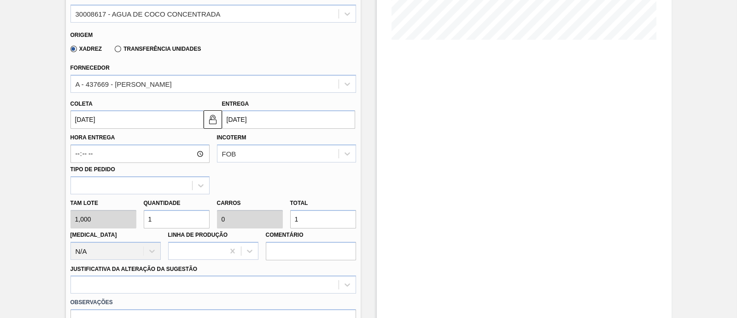 The image size is (737, 318). Describe the element at coordinates (213, 302) in the screenshot. I see `label: Observações` at that location.